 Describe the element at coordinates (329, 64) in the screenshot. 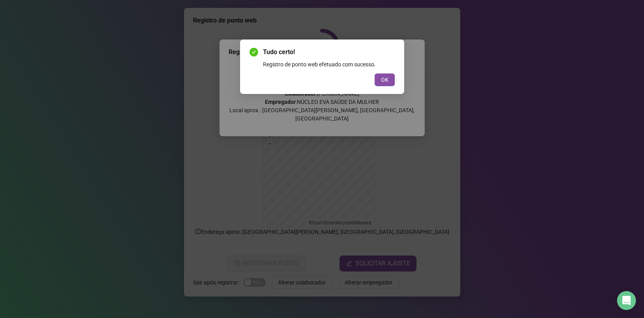

I see `div: Registro de ponto web efetuado com sucesso.` at that location.